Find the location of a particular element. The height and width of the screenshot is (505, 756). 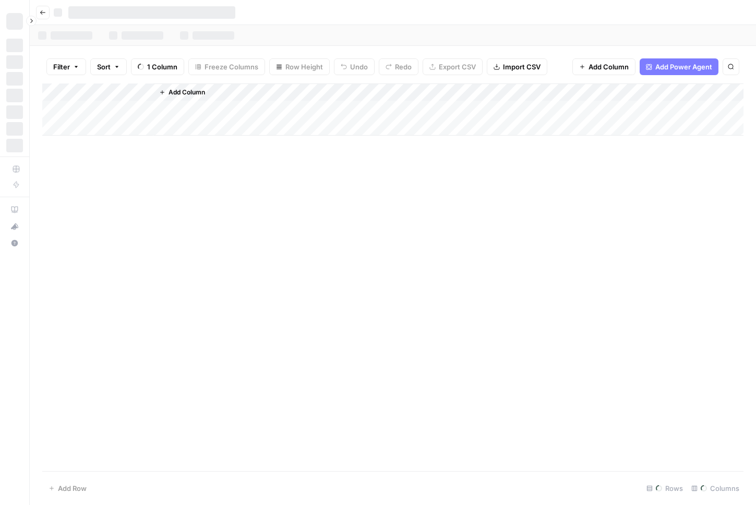

a: AirOps Academy is located at coordinates (15, 210).